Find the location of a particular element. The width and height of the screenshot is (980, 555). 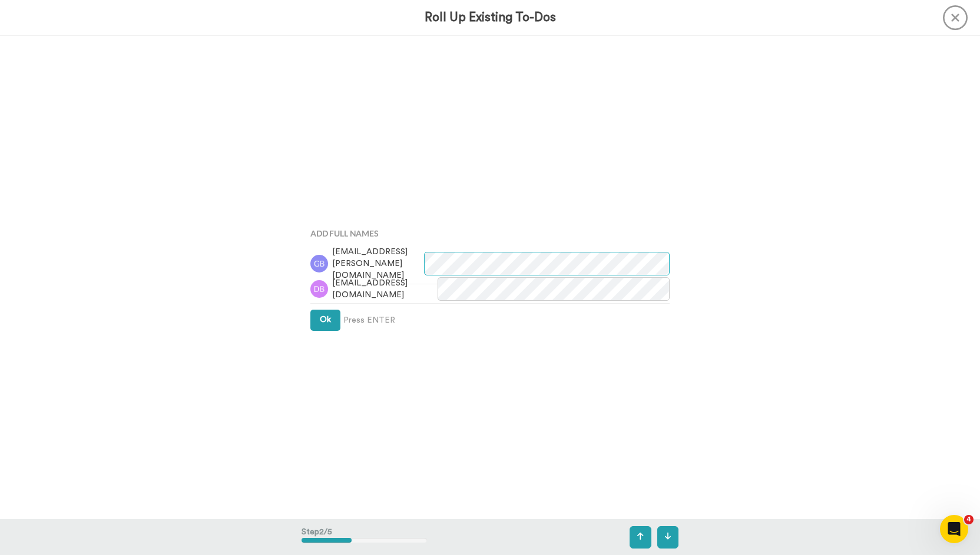

span: 4 is located at coordinates (969, 520).